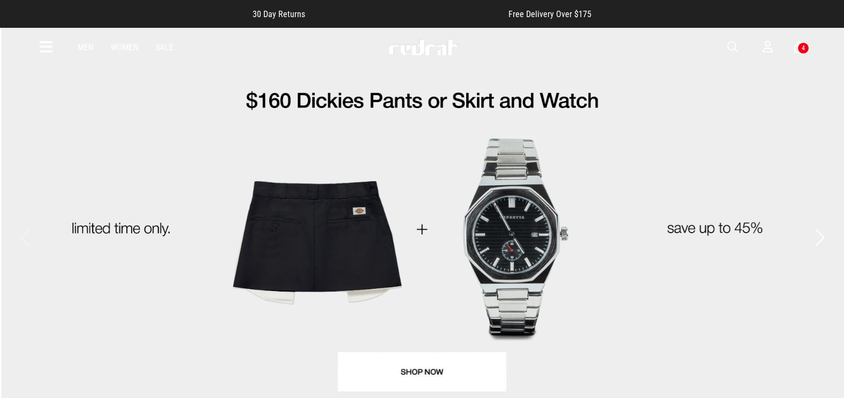 Image resolution: width=844 pixels, height=398 pixels. Describe the element at coordinates (125, 47) in the screenshot. I see `a: Women` at that location.